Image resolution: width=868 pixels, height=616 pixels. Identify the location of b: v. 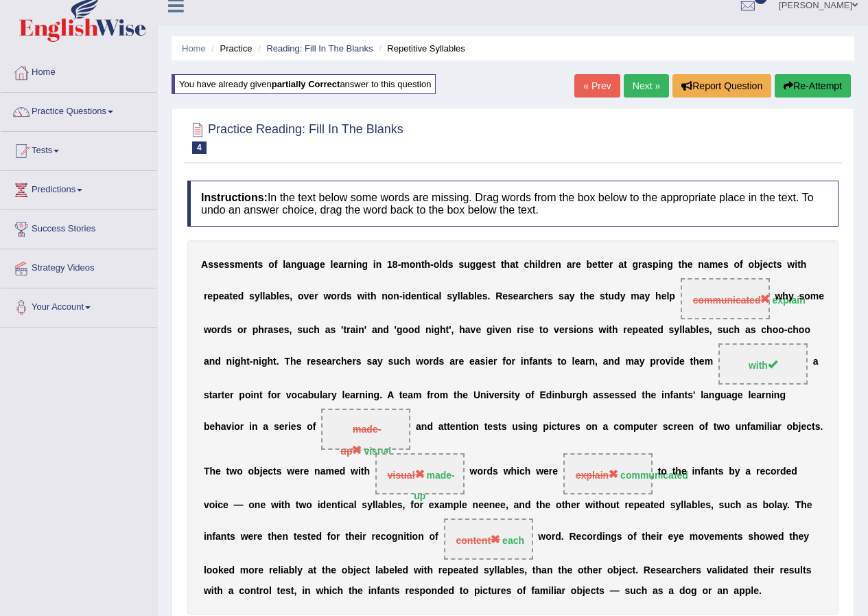
(473, 330).